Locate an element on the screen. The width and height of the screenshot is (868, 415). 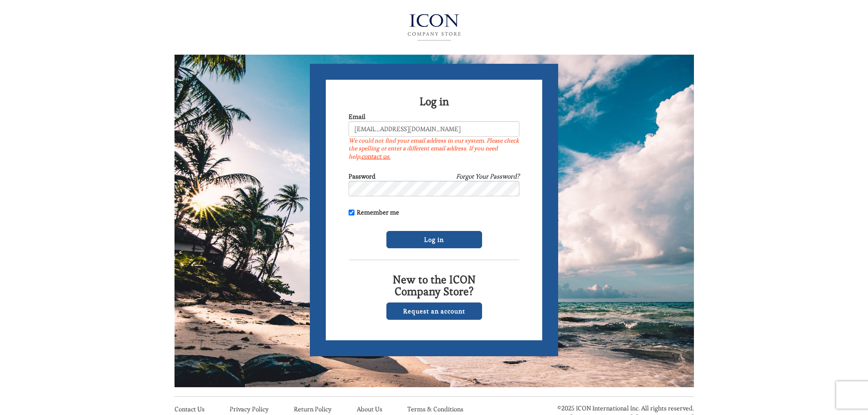
input: Log in is located at coordinates (434, 240).